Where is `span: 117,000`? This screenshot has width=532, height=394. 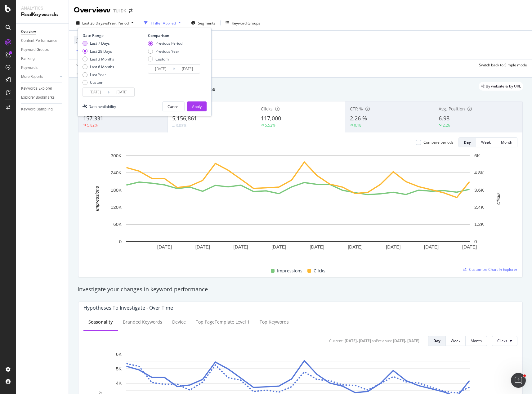
span: 117,000 is located at coordinates (271, 118).